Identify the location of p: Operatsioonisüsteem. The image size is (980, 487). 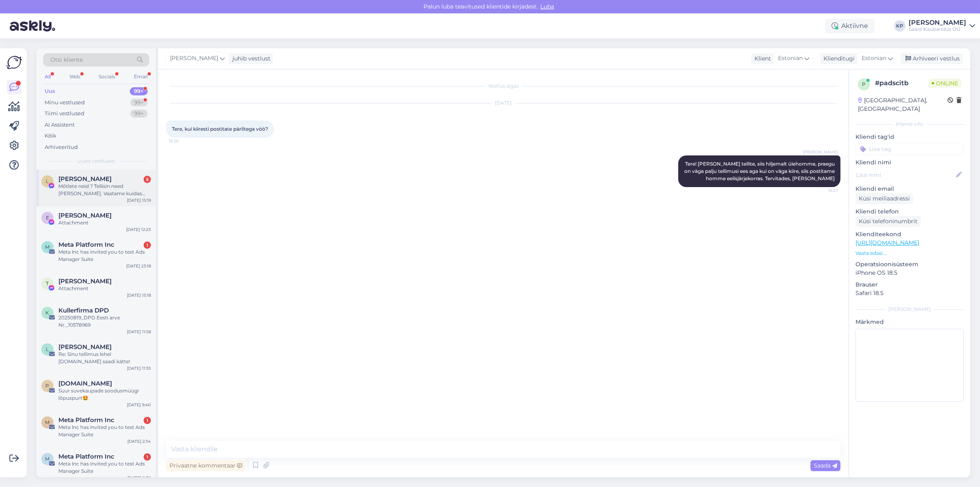
(909, 264).